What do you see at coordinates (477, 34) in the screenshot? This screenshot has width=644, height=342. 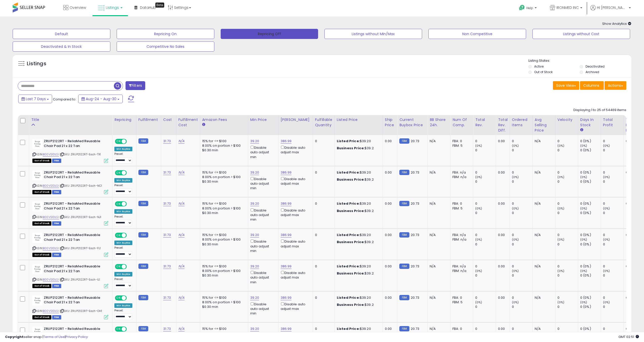 I see `button: Non Competitive` at bounding box center [477, 34].